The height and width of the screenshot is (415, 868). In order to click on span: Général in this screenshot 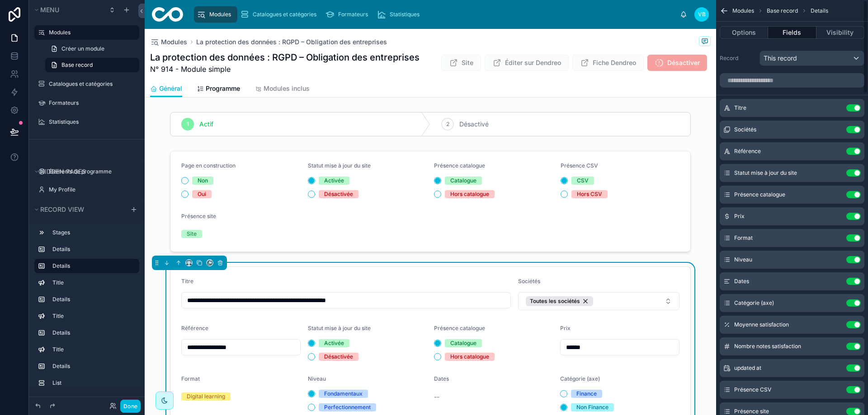, I will do `click(170, 89)`.